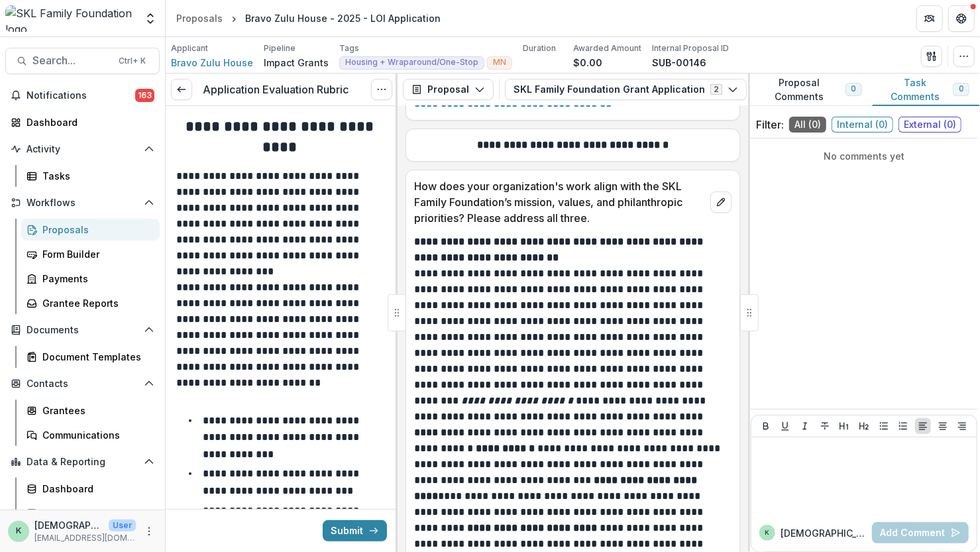 Image resolution: width=980 pixels, height=552 pixels. What do you see at coordinates (679, 62) in the screenshot?
I see `p: SUB-00146` at bounding box center [679, 62].